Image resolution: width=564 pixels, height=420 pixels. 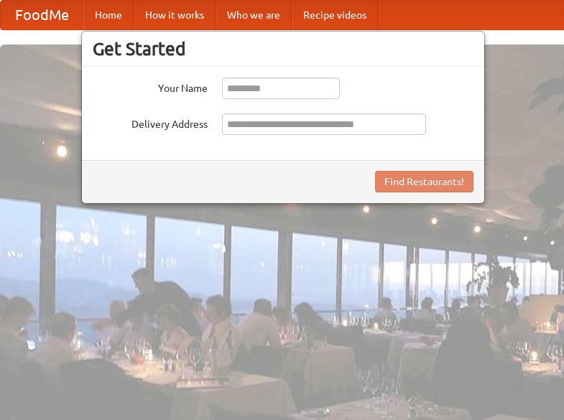 I want to click on a: Who we are, so click(x=254, y=15).